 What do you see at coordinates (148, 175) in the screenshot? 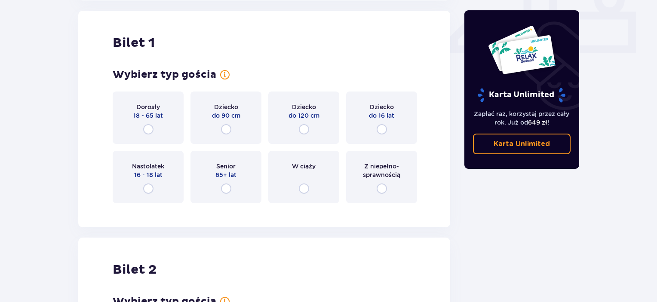
I see `span: 16 - 18 lat` at bounding box center [148, 175].